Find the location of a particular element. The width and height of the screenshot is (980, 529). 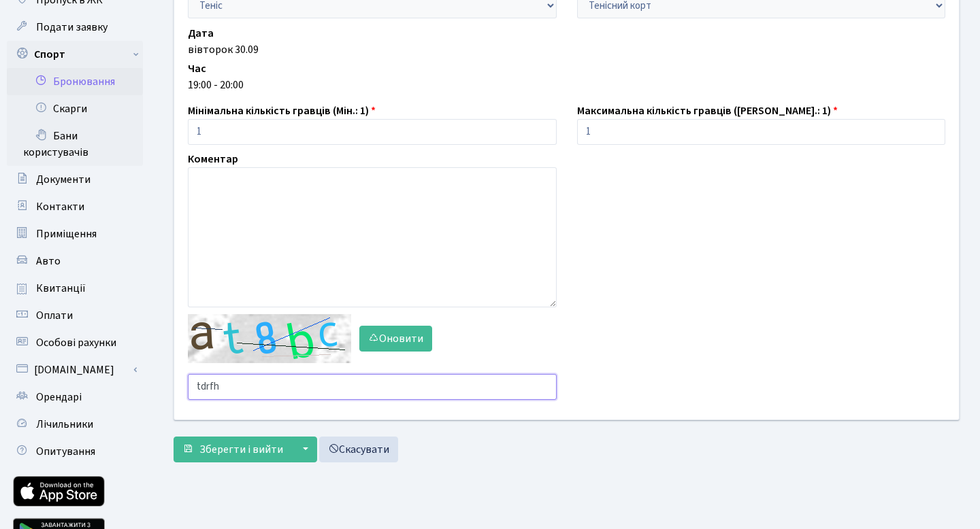

a: Скасувати is located at coordinates (359, 450).